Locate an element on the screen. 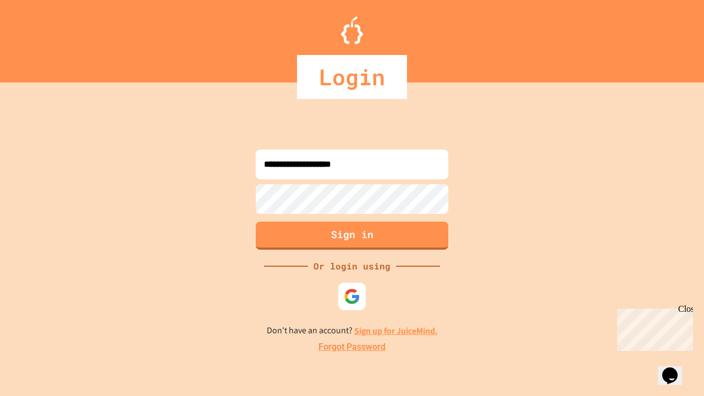 The height and width of the screenshot is (396, 704). div: Login is located at coordinates (352, 77).